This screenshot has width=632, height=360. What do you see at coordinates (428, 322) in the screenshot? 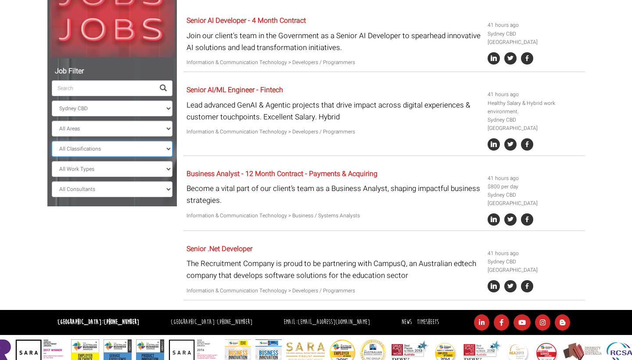
I see `a: Timesheets` at bounding box center [428, 322].